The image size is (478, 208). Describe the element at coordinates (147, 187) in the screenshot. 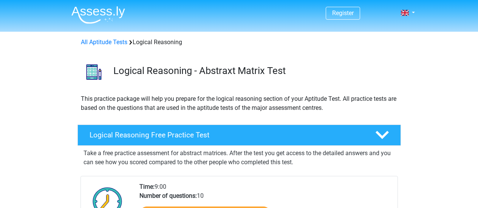

I see `b: Time:` at that location.